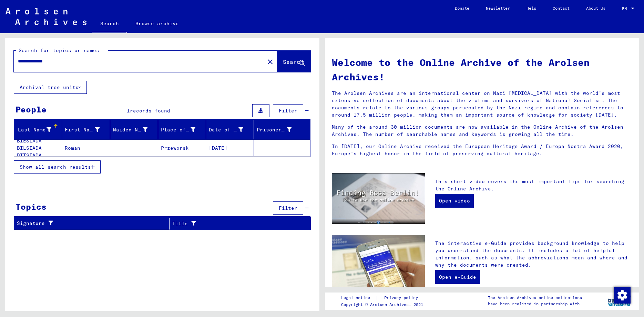  I want to click on mat-cell: Roman, so click(86, 148).